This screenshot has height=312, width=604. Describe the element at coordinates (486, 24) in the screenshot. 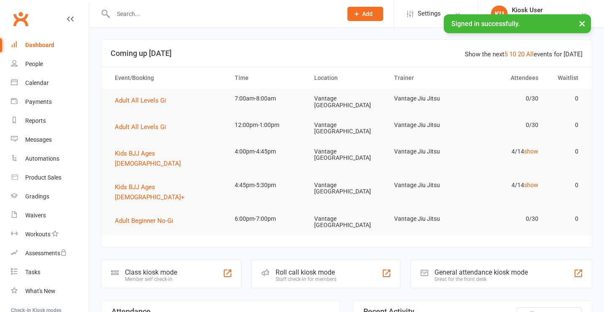

I see `span: Signed in successfully.` at that location.